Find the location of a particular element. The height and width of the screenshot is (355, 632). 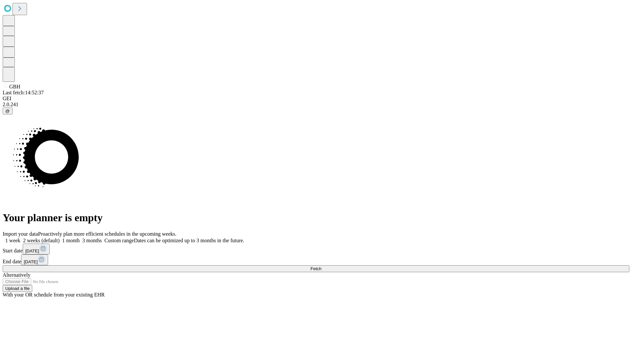

span: Import your data is located at coordinates (20, 234).